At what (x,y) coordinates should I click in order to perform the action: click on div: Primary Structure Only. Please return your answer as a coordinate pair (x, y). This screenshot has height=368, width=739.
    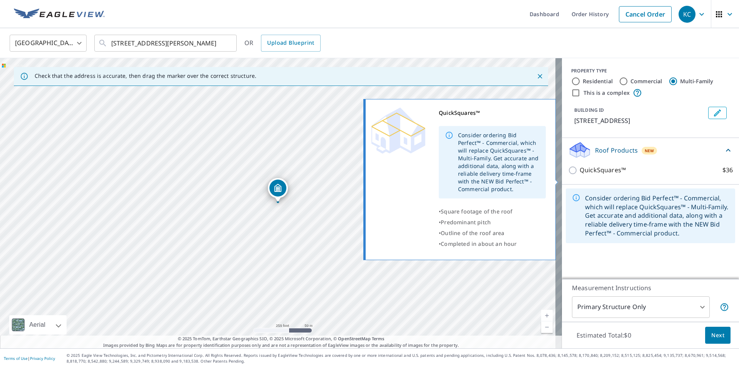
    Looking at the image, I should click on (641, 307).